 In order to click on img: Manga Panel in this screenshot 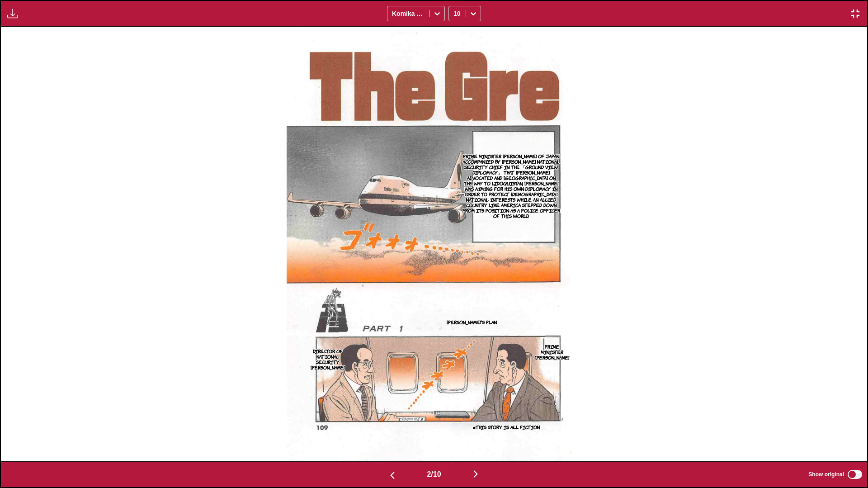, I will do `click(434, 244)`.